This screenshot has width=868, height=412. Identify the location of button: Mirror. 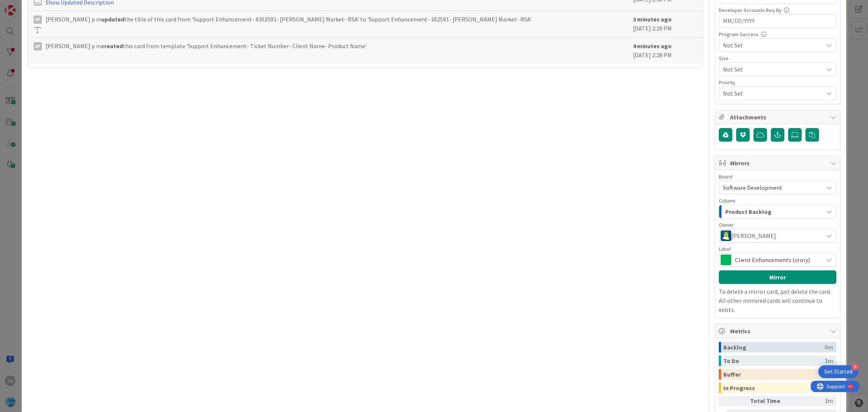
(778, 277).